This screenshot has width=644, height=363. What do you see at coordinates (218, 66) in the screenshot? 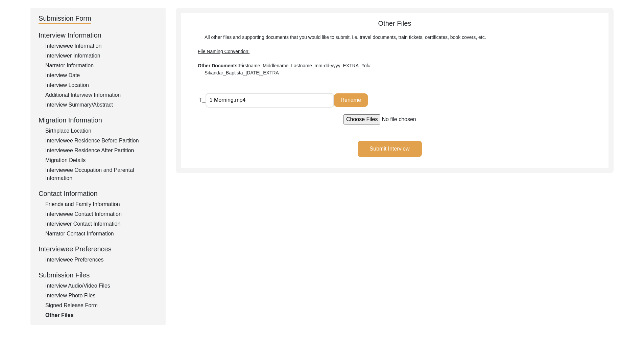
I see `b: Other Documents:` at bounding box center [218, 66].